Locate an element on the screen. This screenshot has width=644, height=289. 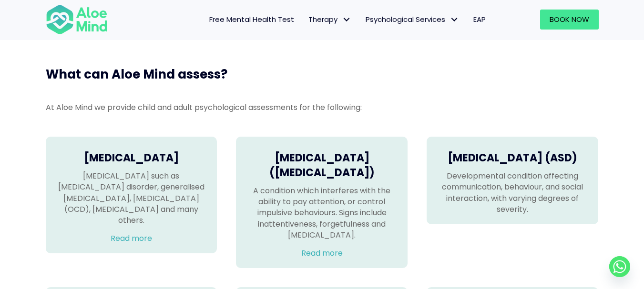
span: Psychological Services: submenu is located at coordinates (455, 19).